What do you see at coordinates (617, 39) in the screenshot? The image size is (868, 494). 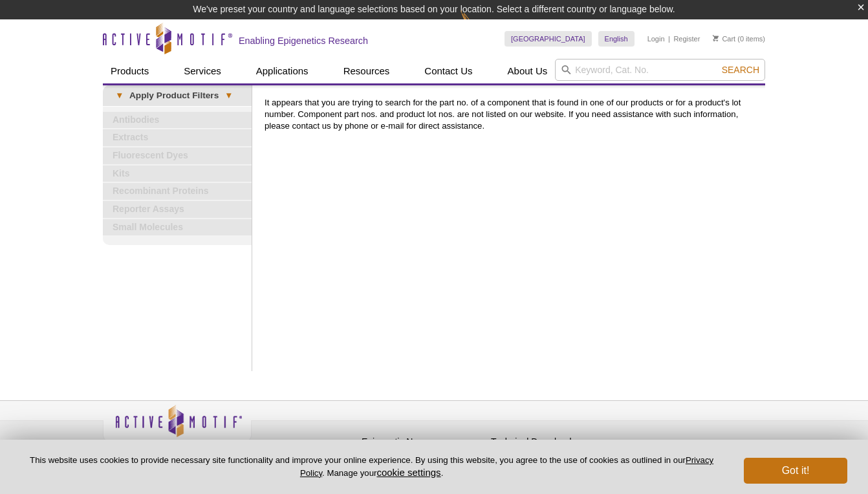 I see `a: English` at bounding box center [617, 39].